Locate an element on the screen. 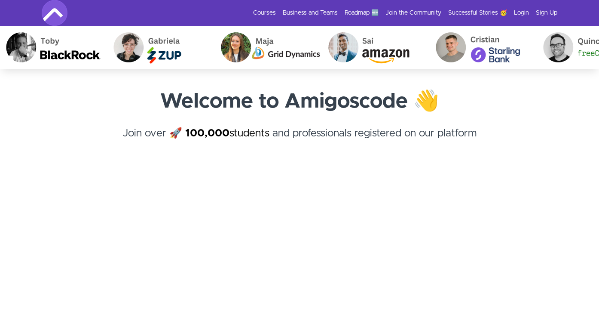  img: Gabriela is located at coordinates (160, 47).